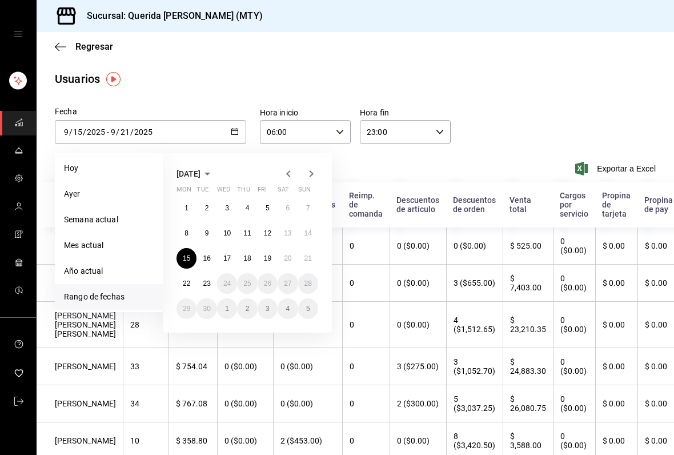  What do you see at coordinates (186, 208) in the screenshot?
I see `abbr: September 1, 2025` at bounding box center [186, 208].